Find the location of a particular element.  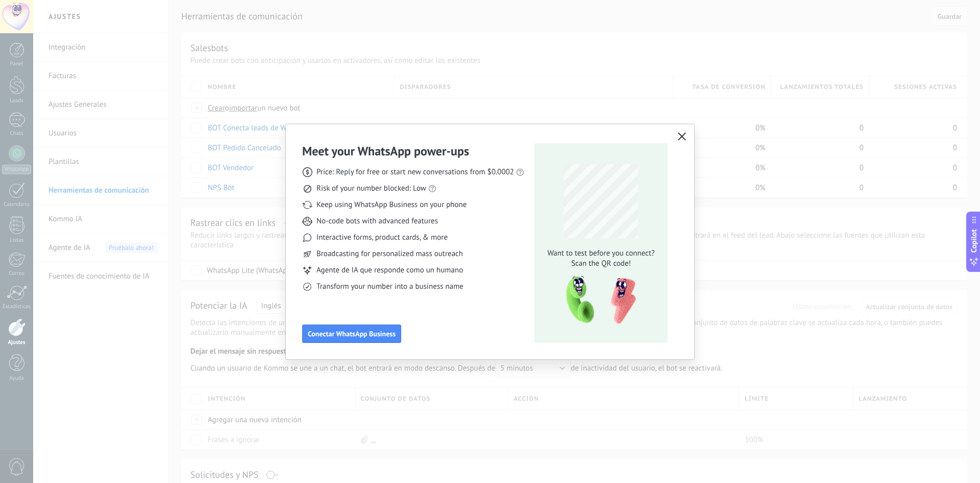

span: Copilot is located at coordinates (974, 241).